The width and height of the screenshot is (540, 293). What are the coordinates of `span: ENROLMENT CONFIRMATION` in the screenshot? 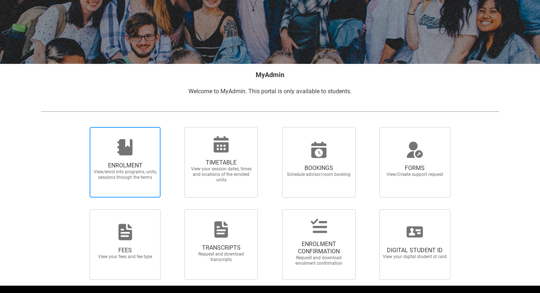 It's located at (319, 248).